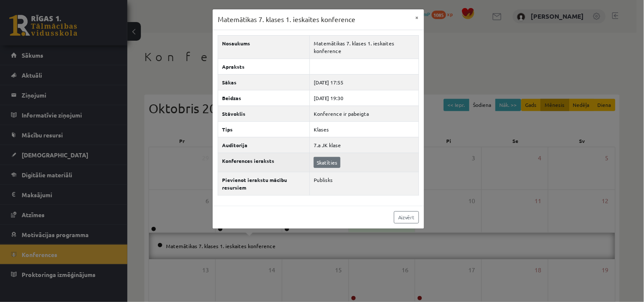  Describe the element at coordinates (286, 19) in the screenshot. I see `h3: Matemātikas 7. klases 1. ieskaites konference` at that location.